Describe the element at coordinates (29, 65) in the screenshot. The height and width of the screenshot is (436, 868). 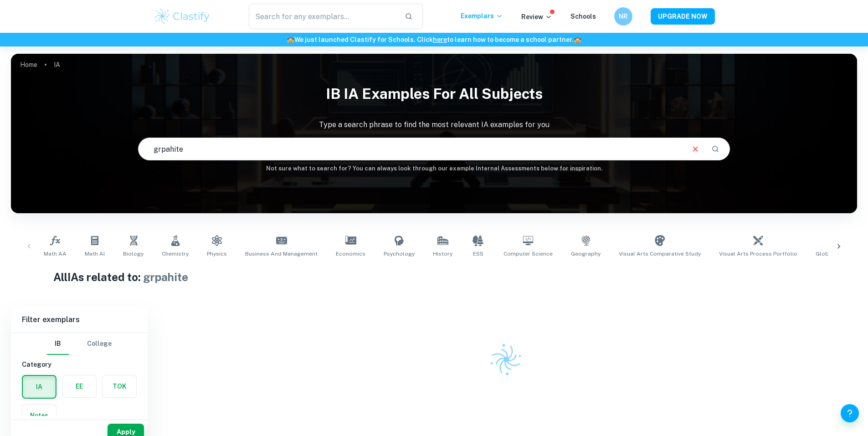
I see `a: Home` at that location.